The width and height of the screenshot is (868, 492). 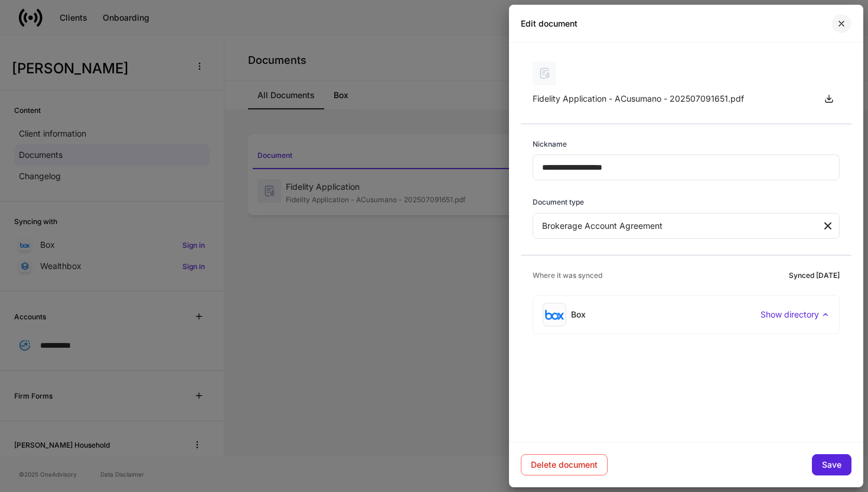 I want to click on div: BoxShow directory, so click(x=686, y=315).